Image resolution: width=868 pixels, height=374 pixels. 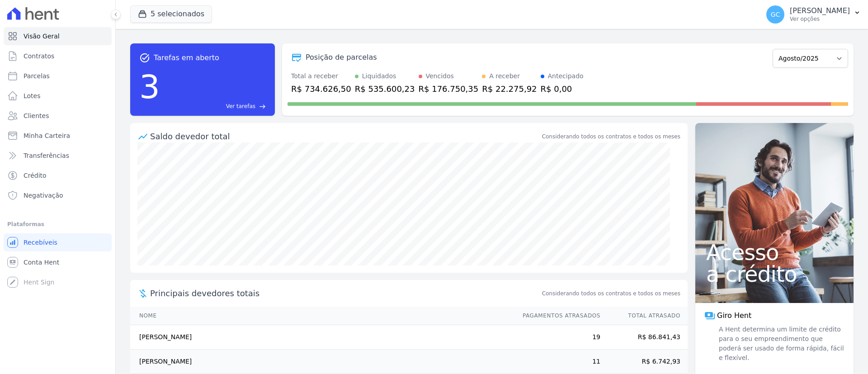 What do you see at coordinates (240, 106) in the screenshot?
I see `span: Ver tarefas` at bounding box center [240, 106].